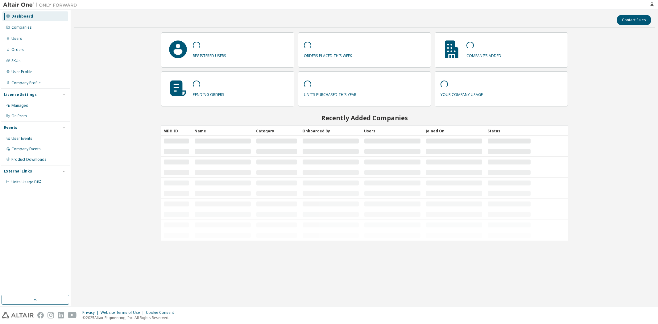  What do you see at coordinates (26, 149) in the screenshot?
I see `div: Company Events` at bounding box center [26, 149].